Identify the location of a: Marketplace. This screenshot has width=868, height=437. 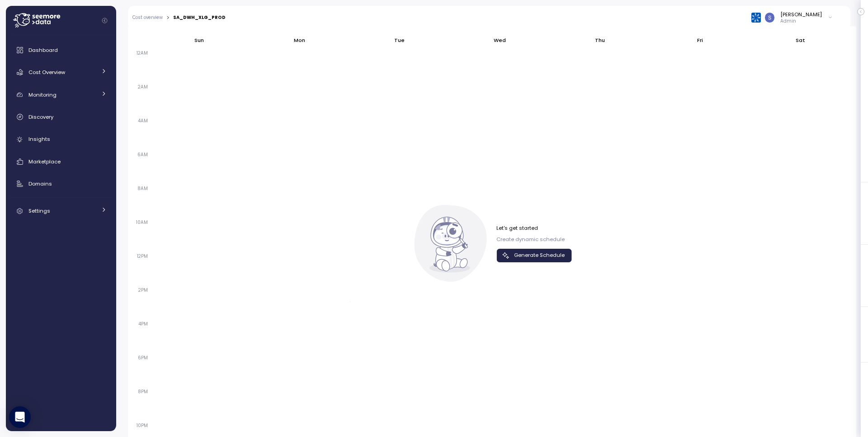
(61, 162).